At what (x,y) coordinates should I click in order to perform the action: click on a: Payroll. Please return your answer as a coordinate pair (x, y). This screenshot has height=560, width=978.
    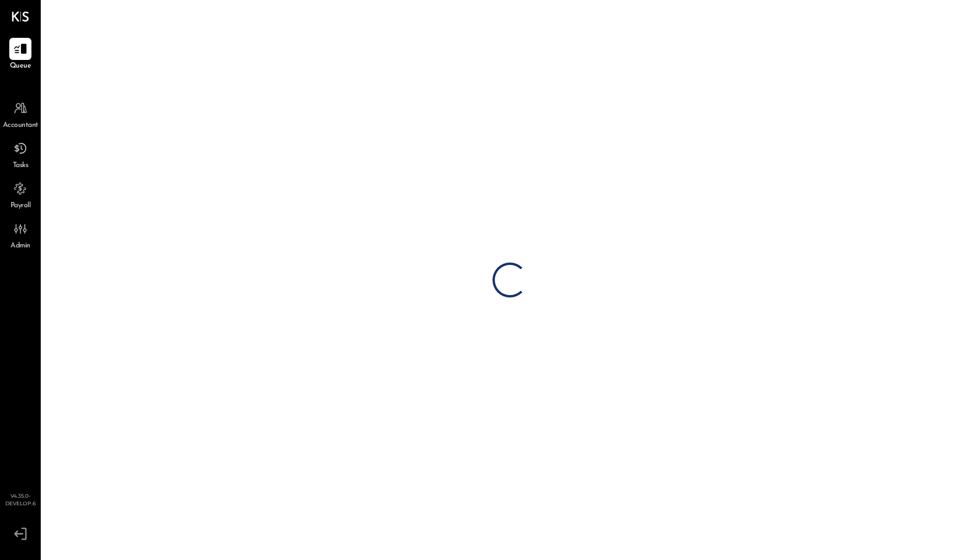
    Looking at the image, I should click on (20, 194).